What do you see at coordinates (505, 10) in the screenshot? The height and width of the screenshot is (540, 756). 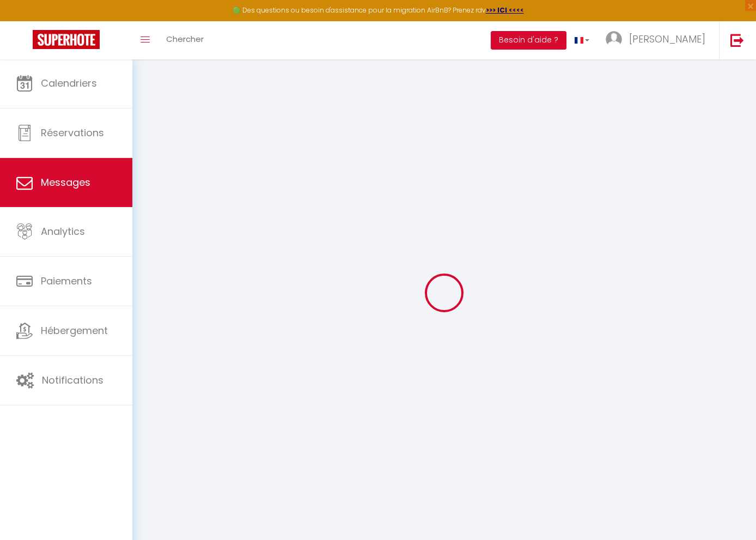 I see `strong: >>> ICI <<<<` at bounding box center [505, 10].